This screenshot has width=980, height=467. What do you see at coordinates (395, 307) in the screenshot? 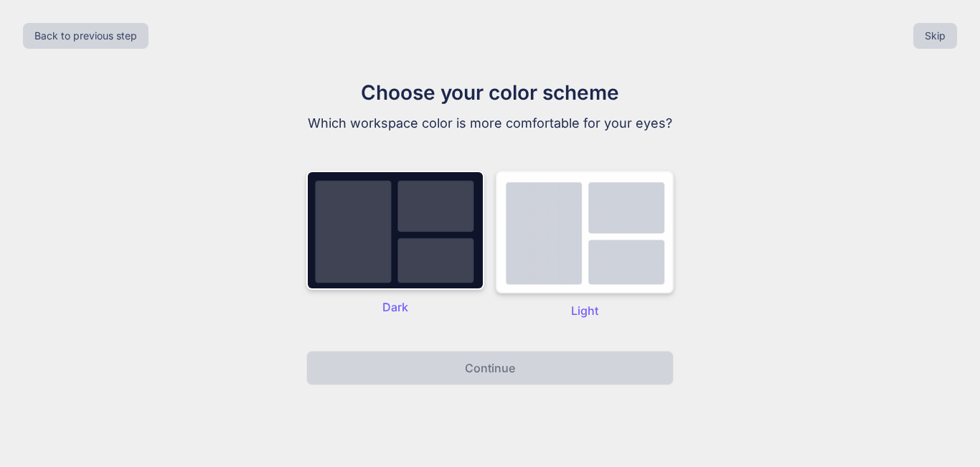
I see `p: Dark` at bounding box center [395, 307].